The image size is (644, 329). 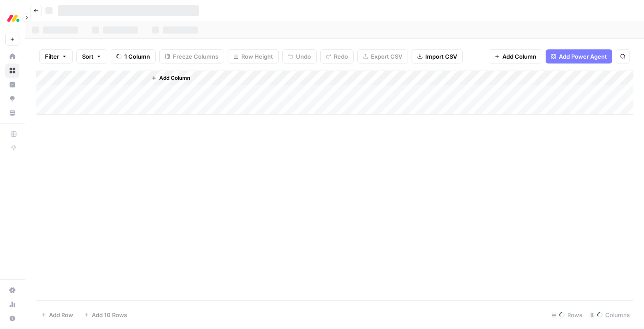 What do you see at coordinates (57, 315) in the screenshot?
I see `button: Add Row` at bounding box center [57, 315].